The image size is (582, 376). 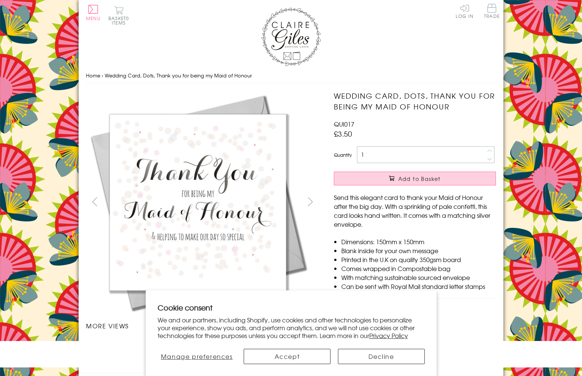 What do you see at coordinates (418, 287) in the screenshot?
I see `li: Can be sent with Royal Mail standard letter stamps` at bounding box center [418, 287].